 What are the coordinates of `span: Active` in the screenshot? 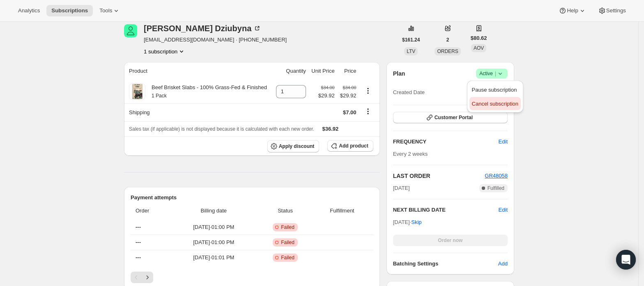 It's located at (491, 73).